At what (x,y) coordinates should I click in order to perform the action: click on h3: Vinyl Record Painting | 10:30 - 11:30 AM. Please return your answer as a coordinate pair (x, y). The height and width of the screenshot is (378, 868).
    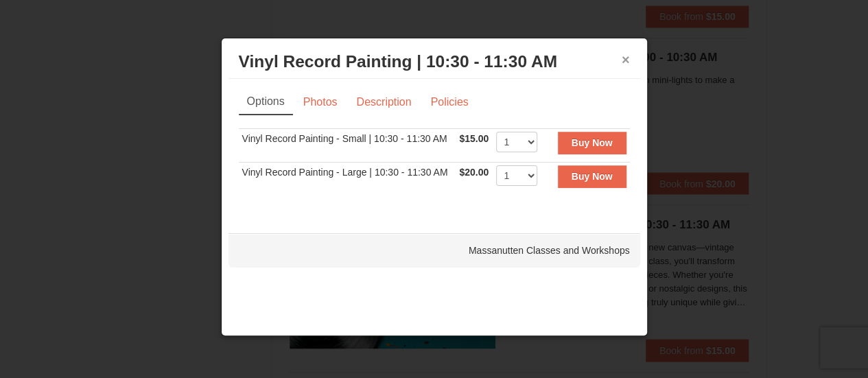
    Looking at the image, I should click on (434, 62).